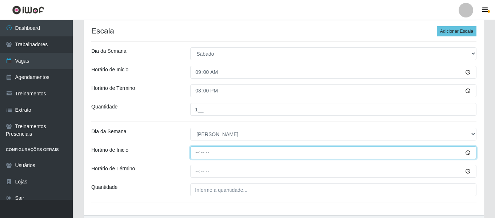  Describe the element at coordinates (284, 31) in the screenshot. I see `h4: Escala` at that location.